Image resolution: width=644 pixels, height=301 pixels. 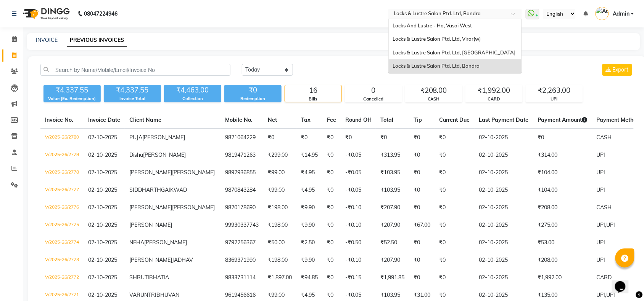 What do you see at coordinates (62, 208) in the screenshot?
I see `td: V/2025-26/2776` at bounding box center [62, 208].